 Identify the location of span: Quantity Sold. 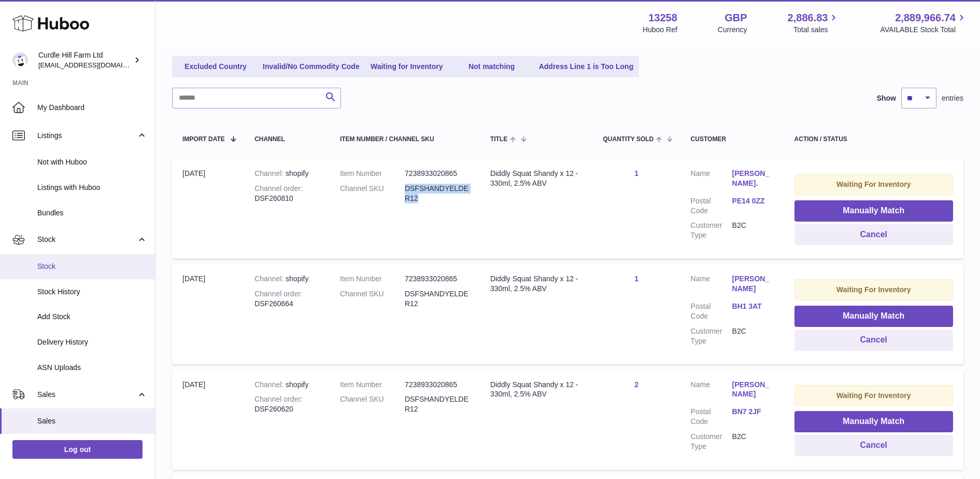
(628, 139).